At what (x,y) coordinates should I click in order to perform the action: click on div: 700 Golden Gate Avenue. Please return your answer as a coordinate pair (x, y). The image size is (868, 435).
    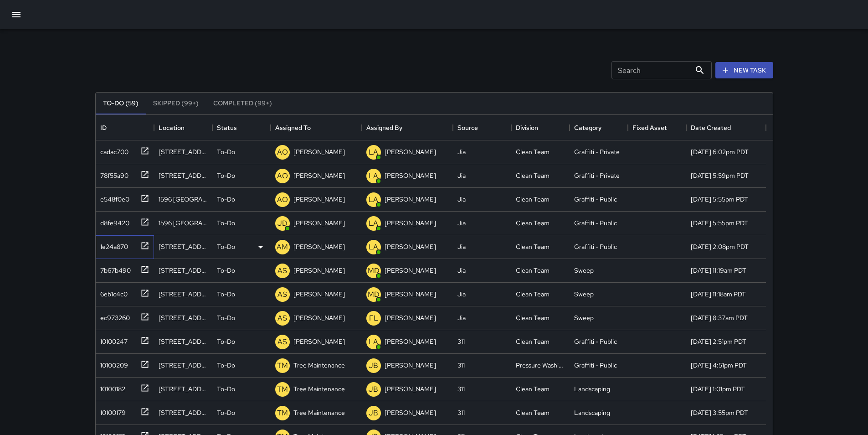
    Looking at the image, I should click on (183, 247).